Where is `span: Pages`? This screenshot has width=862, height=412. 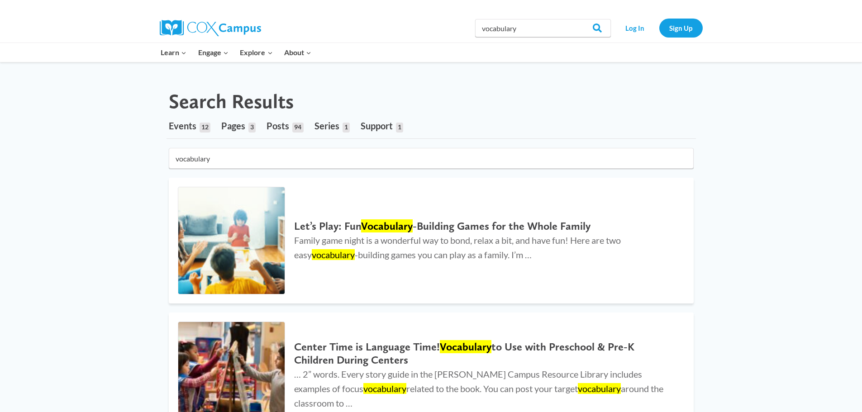
span: Pages is located at coordinates (233, 126).